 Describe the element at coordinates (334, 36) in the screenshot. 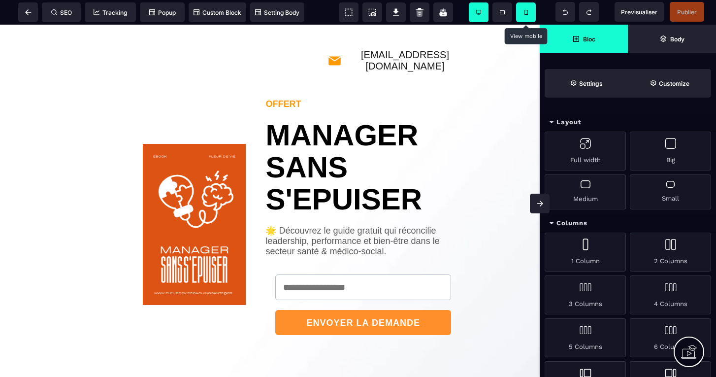

I see `img: 8aeef015e0ebd4251a34490ffea99928_mail.png` at that location.